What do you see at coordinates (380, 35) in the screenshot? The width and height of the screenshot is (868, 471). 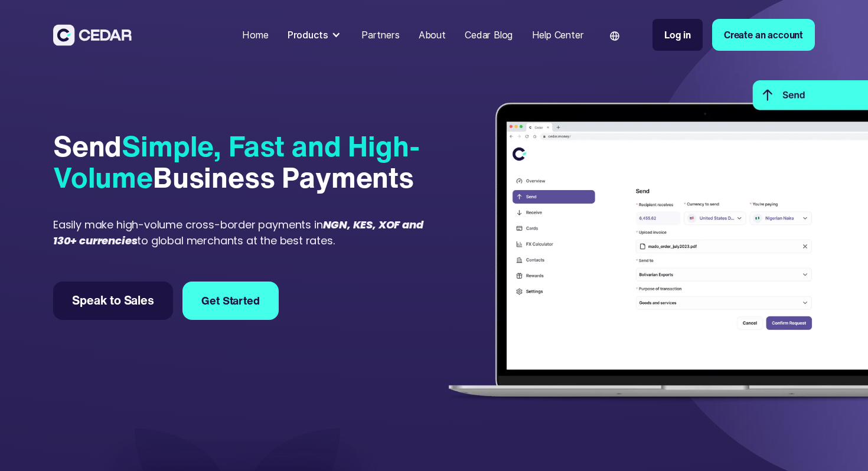 I see `div: Partners` at bounding box center [380, 35].